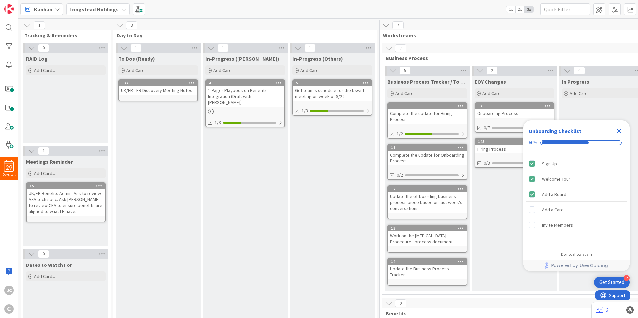 The height and width of the screenshot is (318, 638). What do you see at coordinates (487, 163) in the screenshot?
I see `span: 0/3` at bounding box center [487, 163].